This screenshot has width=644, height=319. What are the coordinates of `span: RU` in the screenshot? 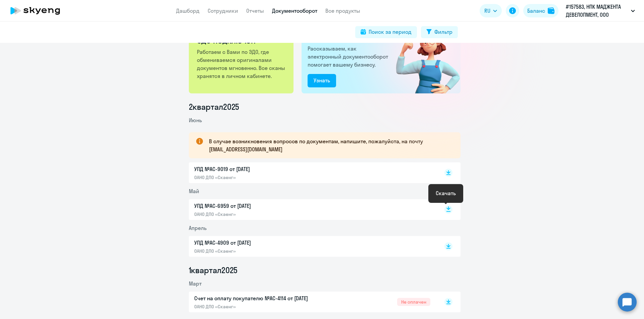 It's located at (487, 11).